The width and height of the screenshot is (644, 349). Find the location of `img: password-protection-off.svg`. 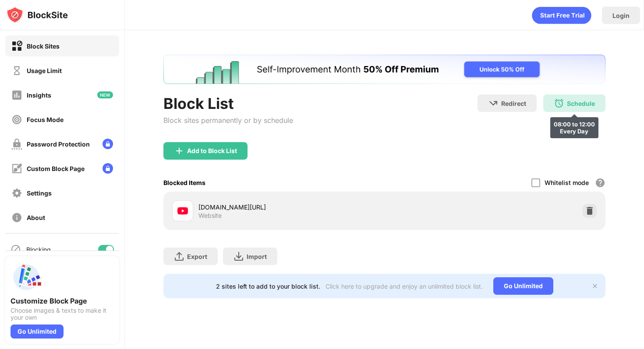

img: password-protection-off.svg is located at coordinates (17, 144).